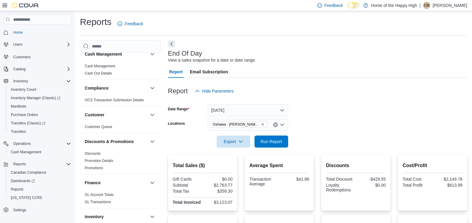 The width and height of the screenshot is (472, 223). Describe the element at coordinates (187, 191) in the screenshot. I see `div: Total Tax` at that location.